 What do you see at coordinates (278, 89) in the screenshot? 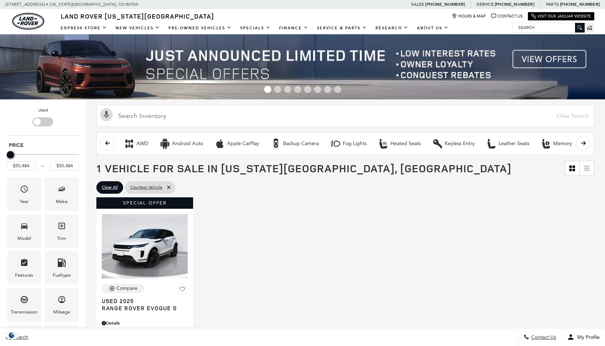
I see `span: Go to slide 2` at bounding box center [278, 89].